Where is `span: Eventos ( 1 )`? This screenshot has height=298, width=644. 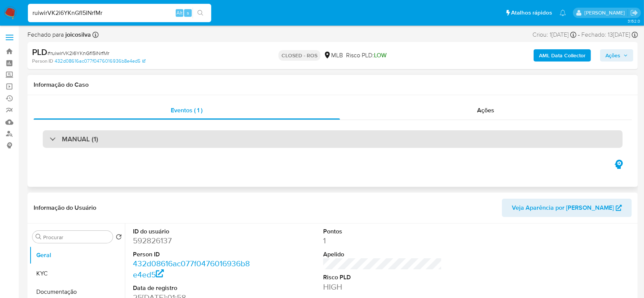
span: Eventos ( 1 ) is located at coordinates (187, 110).